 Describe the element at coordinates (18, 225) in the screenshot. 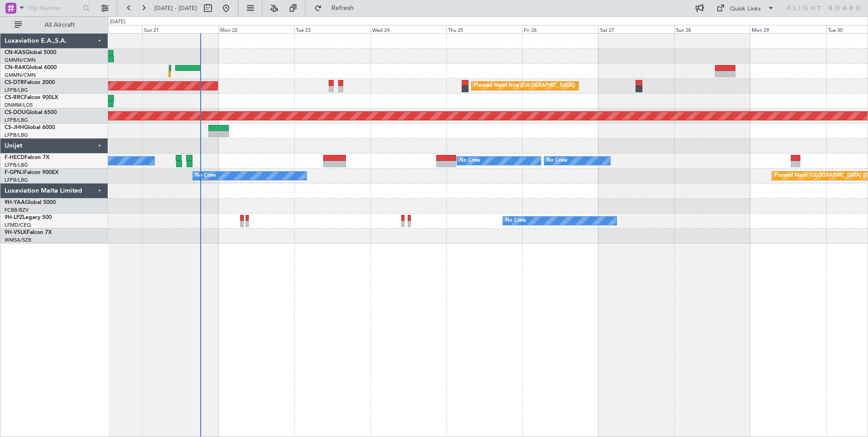

I see `a: LFMD/CEQ` at that location.